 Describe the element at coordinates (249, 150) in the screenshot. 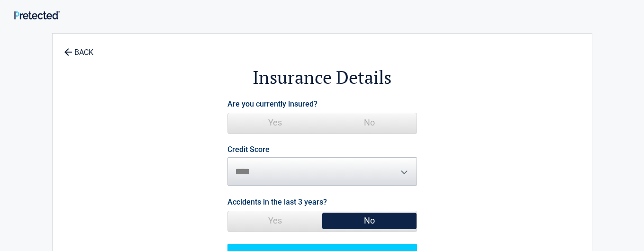

I see `label: Credit Score` at that location.